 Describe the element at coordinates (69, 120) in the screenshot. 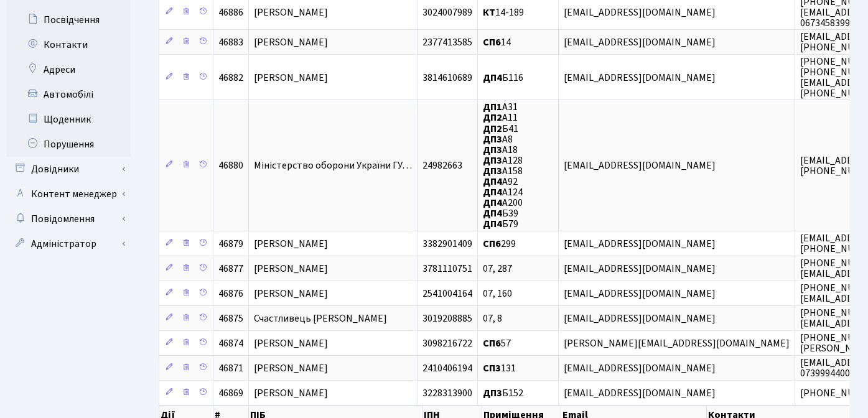

I see `a: Щоденник` at that location.